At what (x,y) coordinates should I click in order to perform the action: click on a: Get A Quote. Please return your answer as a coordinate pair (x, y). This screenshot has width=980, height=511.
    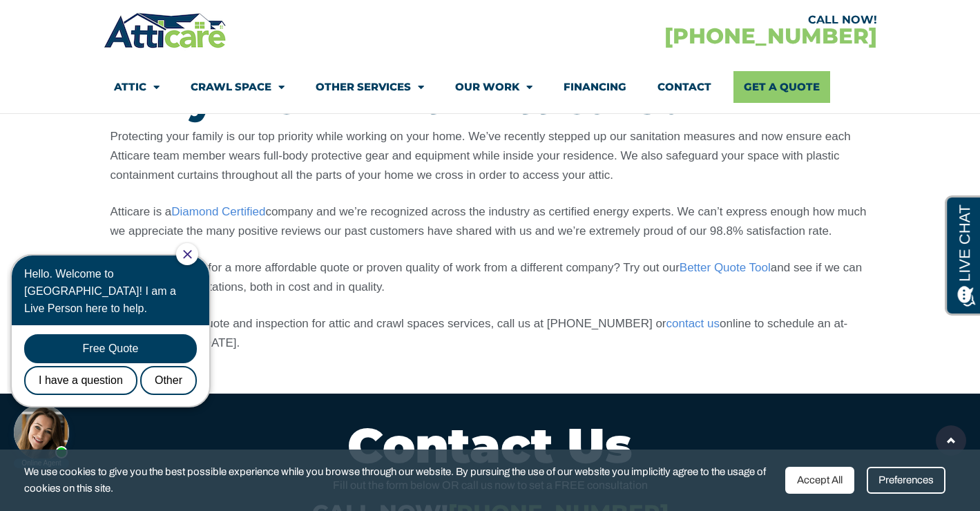
    Looking at the image, I should click on (781, 87).